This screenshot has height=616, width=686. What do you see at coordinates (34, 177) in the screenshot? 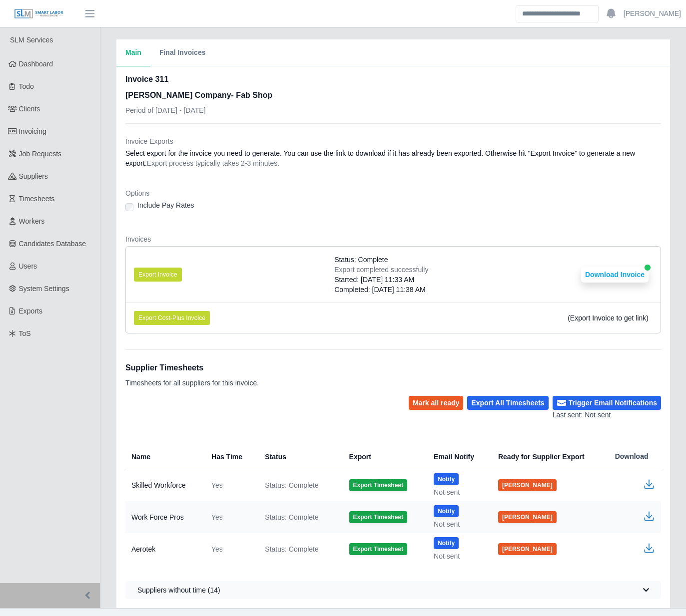
I see `span: Suppliers` at bounding box center [34, 177].